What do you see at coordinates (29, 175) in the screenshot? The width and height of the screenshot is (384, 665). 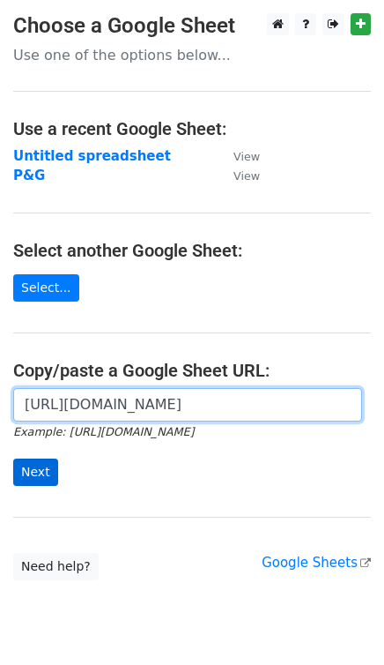 I see `strong: P&G` at bounding box center [29, 175].